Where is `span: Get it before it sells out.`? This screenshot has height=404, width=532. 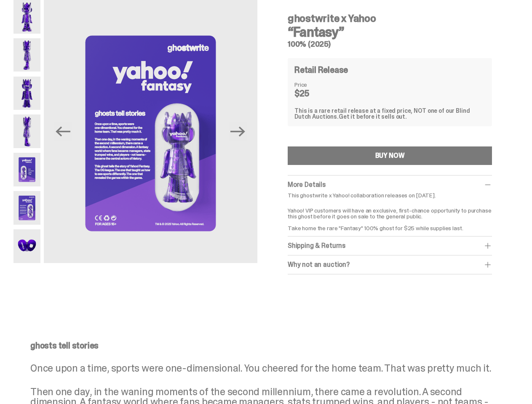
span: Get it before it sells out. is located at coordinates (373, 116).